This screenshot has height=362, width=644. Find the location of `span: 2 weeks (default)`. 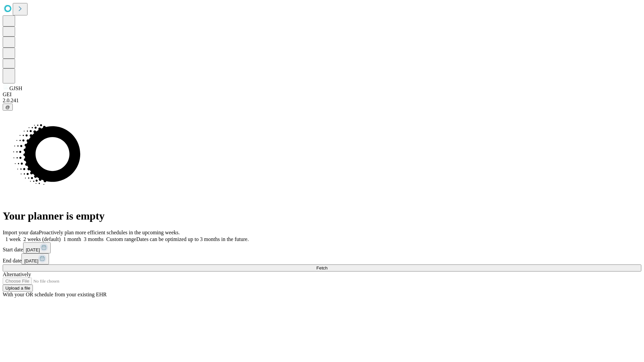

span: 2 weeks (default) is located at coordinates (42, 239).